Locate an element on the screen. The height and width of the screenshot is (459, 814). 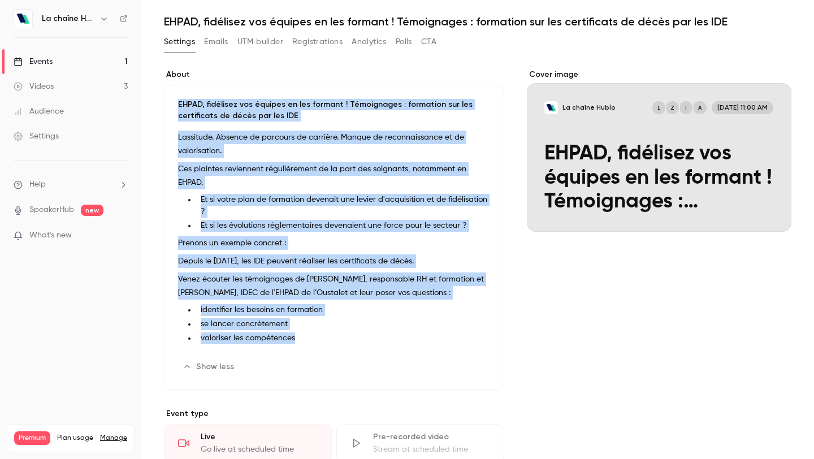
label: Cover image is located at coordinates (659, 75).